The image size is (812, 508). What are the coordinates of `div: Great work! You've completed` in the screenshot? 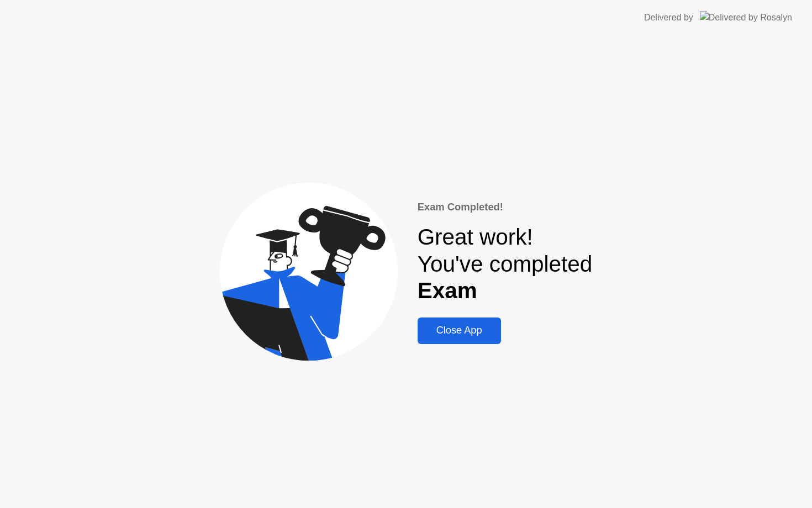 It's located at (505, 264).